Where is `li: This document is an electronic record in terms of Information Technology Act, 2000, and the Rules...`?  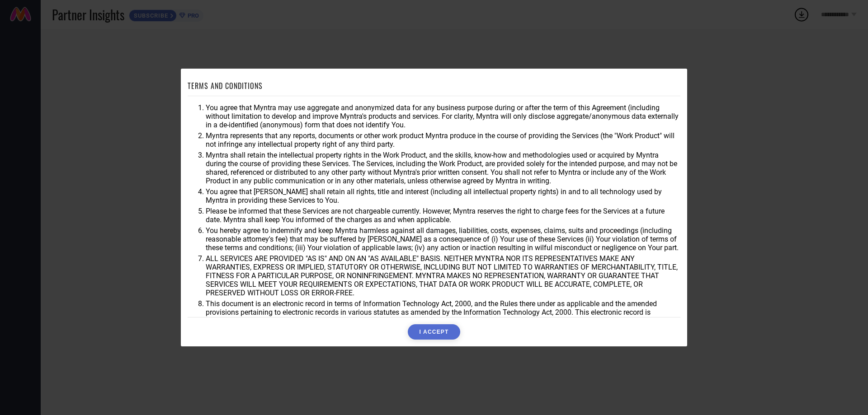 li: This document is an electronic record in terms of Information Technology Act, 2000, and the Rules... is located at coordinates (443, 312).